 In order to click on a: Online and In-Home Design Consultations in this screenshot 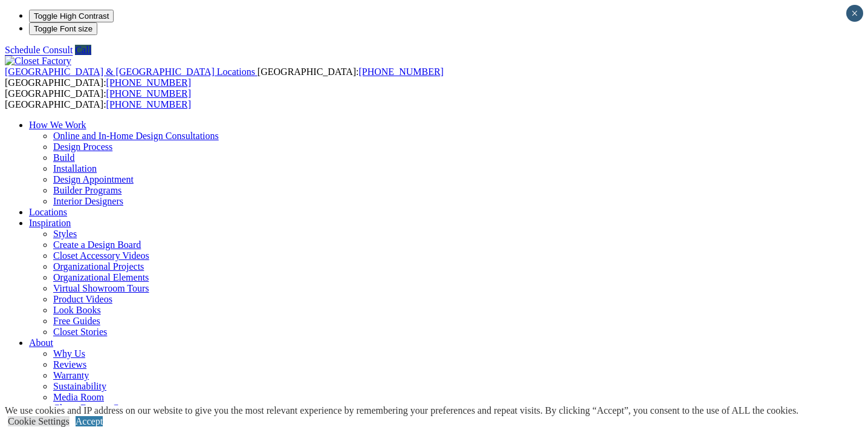, I will do `click(136, 135)`.